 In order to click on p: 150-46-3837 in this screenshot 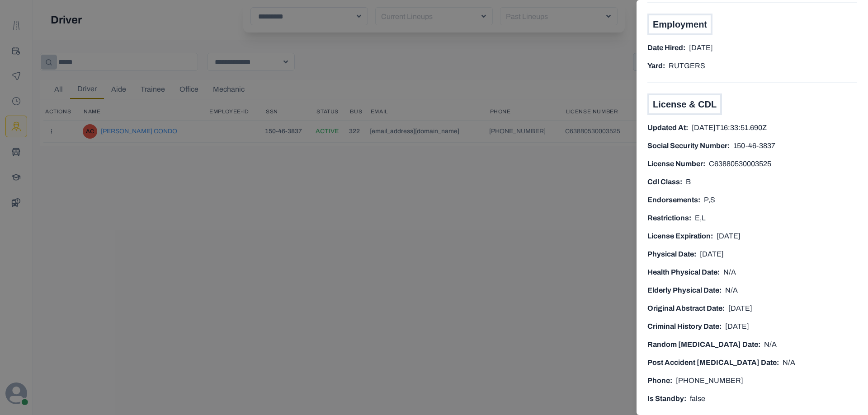, I will do `click(754, 146)`.